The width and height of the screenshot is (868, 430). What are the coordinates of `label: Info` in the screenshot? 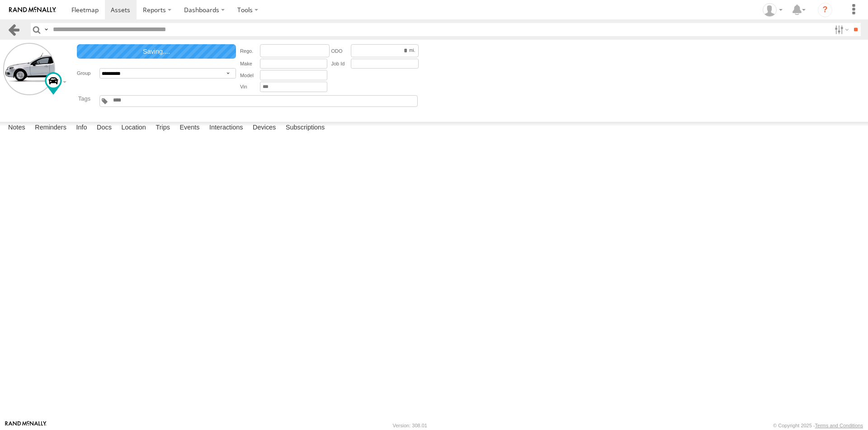 It's located at (81, 128).